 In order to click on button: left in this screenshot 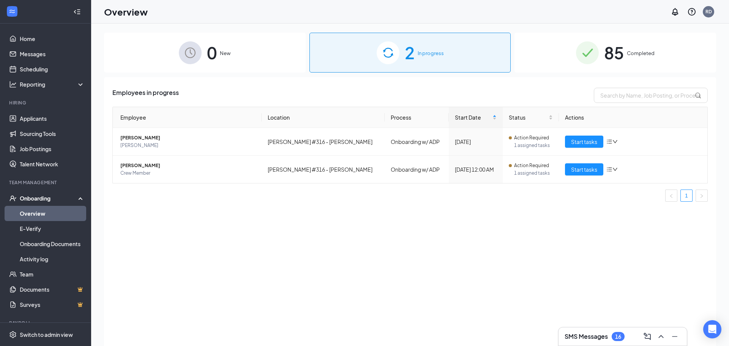, I will do `click(671, 195)`.